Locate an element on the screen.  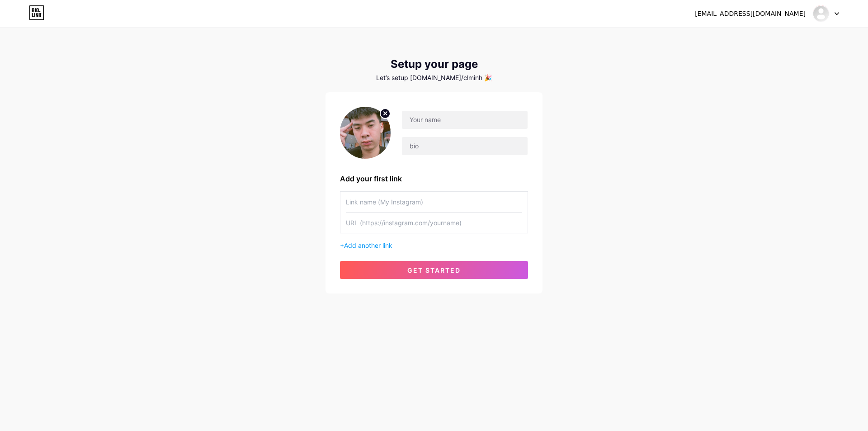
div: Add your first link is located at coordinates (434, 179).